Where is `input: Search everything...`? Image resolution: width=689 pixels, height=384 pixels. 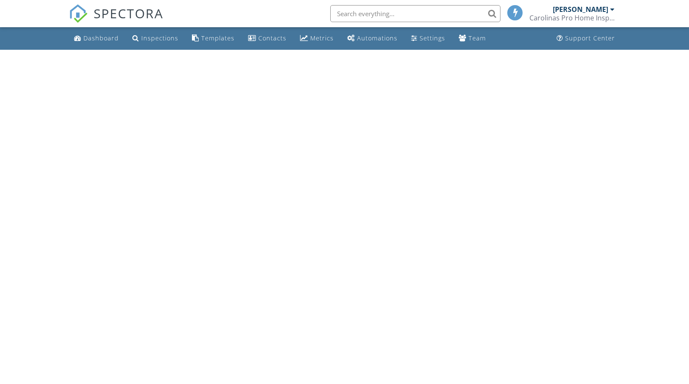
input: Search everything... is located at coordinates (415, 14).